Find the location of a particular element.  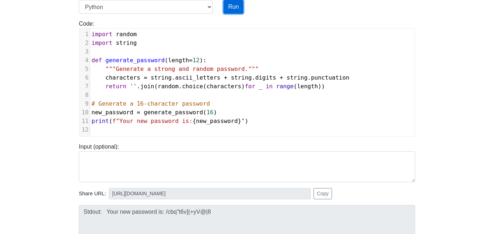

div: Code: is located at coordinates (247, 78).